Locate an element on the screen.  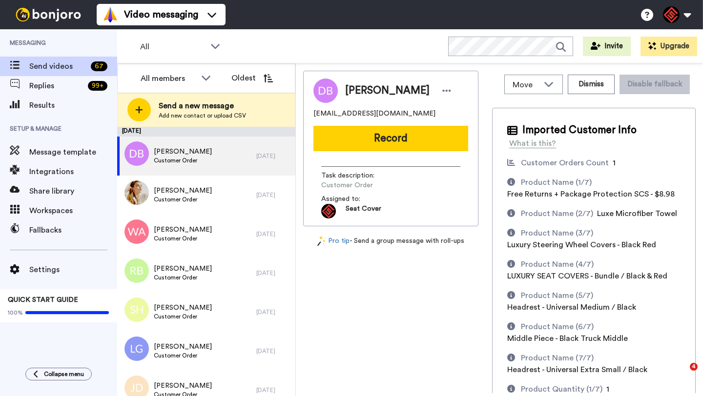
div: All members is located at coordinates (168, 79).